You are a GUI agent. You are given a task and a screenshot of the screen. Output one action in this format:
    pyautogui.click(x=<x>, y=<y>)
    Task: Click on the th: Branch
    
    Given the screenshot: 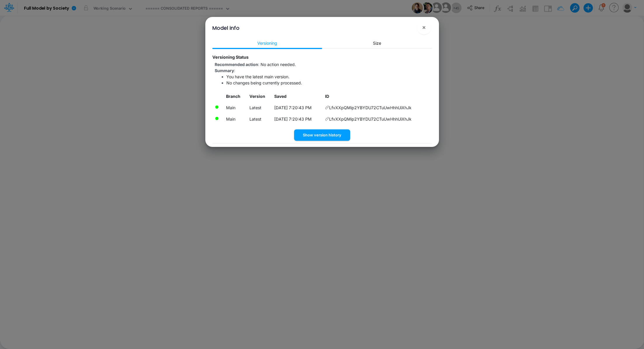 What is the action you would take?
    pyautogui.click(x=235, y=96)
    